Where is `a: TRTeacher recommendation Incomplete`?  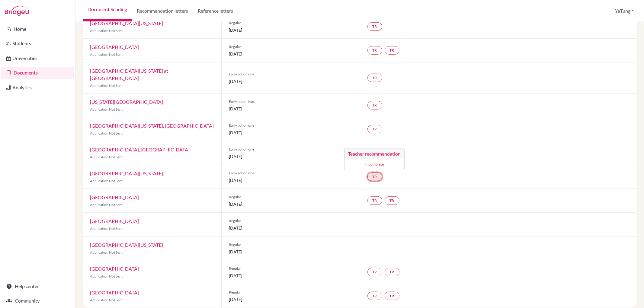
a: TRTeacher recommendation Incomplete is located at coordinates (375, 177).